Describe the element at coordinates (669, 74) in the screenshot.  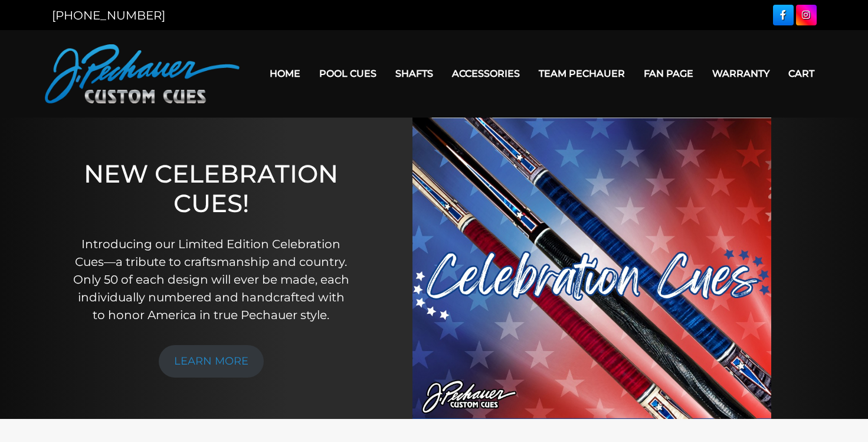
I see `a: Fan Page` at that location.